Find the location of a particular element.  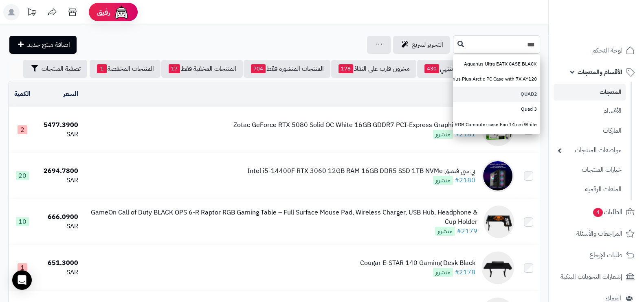

a: الملفات الرقمية is located at coordinates (590, 189).